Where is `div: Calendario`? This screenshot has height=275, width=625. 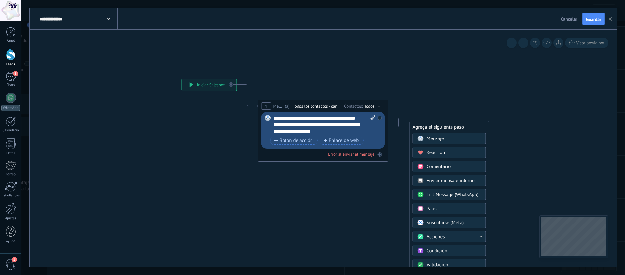 div: Calendario is located at coordinates (11, 130).